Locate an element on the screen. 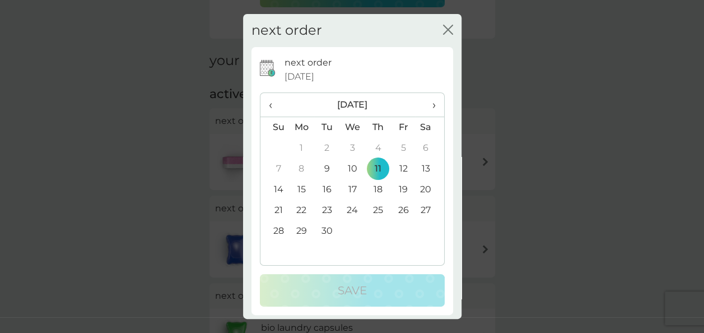  td: 12 is located at coordinates (403, 169).